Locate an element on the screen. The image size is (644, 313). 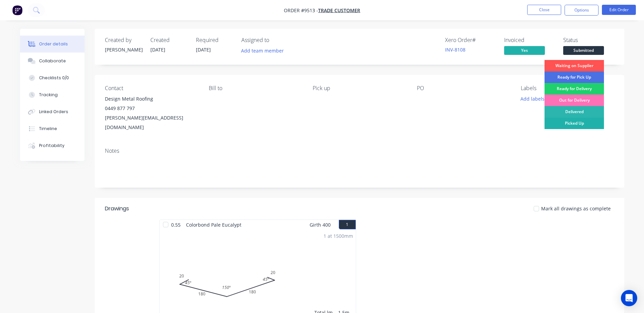
div: Ready for Pick Up is located at coordinates (574, 78).